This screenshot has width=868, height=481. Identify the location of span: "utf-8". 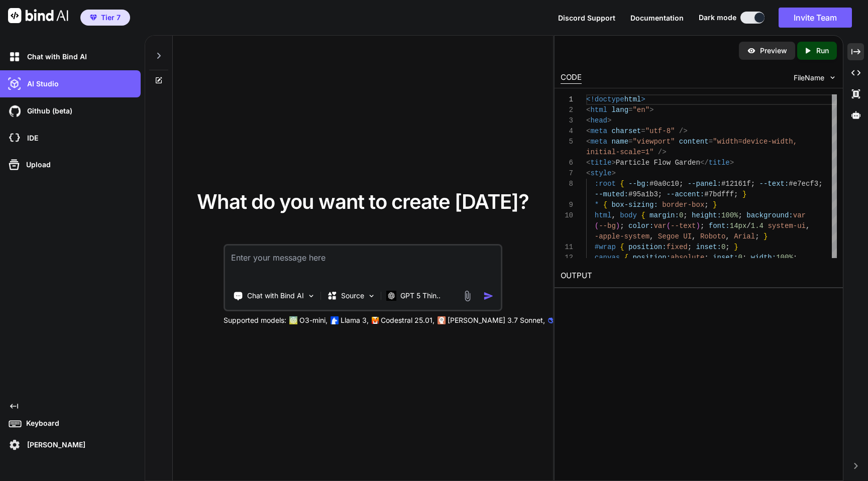
(660, 131).